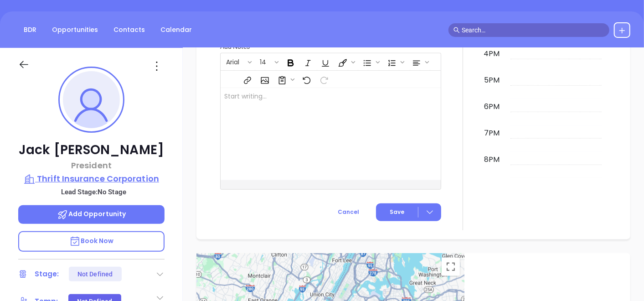  What do you see at coordinates (285, 79) in the screenshot?
I see `span: Surveys` at bounding box center [285, 79].